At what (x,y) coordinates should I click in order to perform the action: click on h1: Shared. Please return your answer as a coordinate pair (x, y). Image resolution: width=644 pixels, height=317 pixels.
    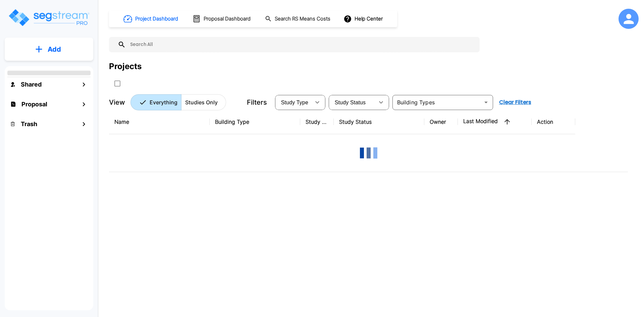
    Looking at the image, I should click on (31, 84).